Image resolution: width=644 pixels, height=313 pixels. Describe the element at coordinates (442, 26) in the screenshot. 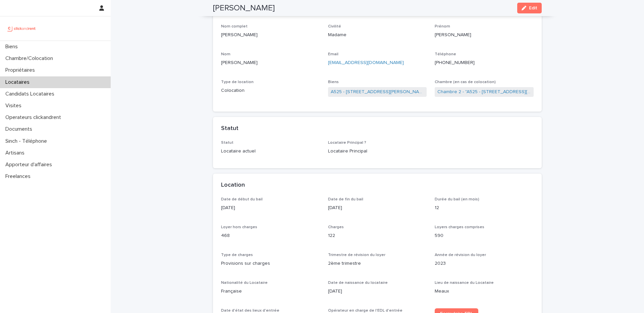

I see `span: Prénom` at that location.